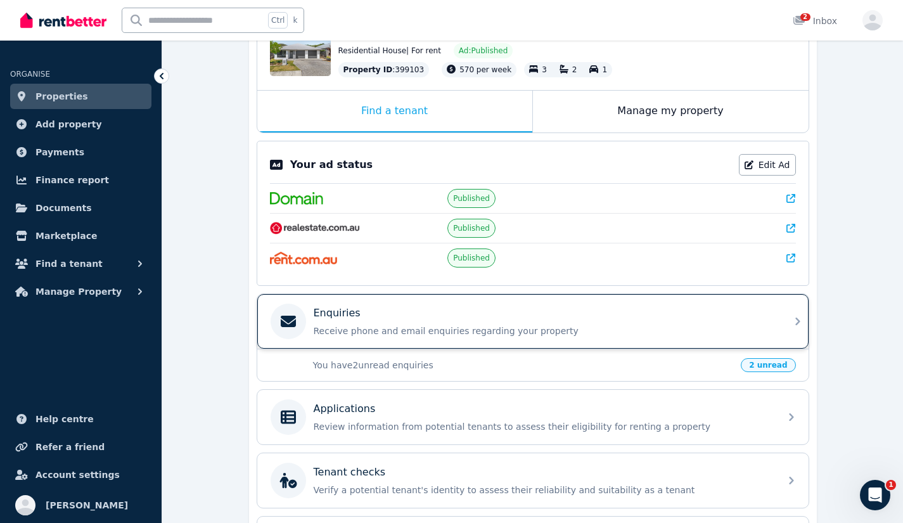 The height and width of the screenshot is (523, 903). Describe the element at coordinates (533, 321) in the screenshot. I see `a: EnquiriesReceive phone and email enquiries regarding your property` at that location.